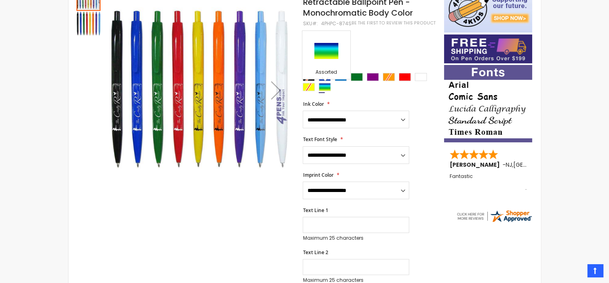 Image resolution: width=609 pixels, height=283 pixels. What do you see at coordinates (405, 77) in the screenshot?
I see `div: Red` at bounding box center [405, 77].